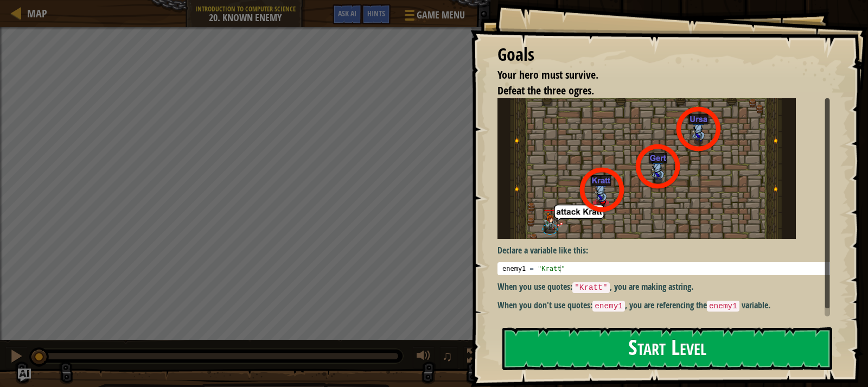 This screenshot has width=868, height=387. Describe the element at coordinates (548, 74) in the screenshot. I see `span: Your hero must survive.` at that location.